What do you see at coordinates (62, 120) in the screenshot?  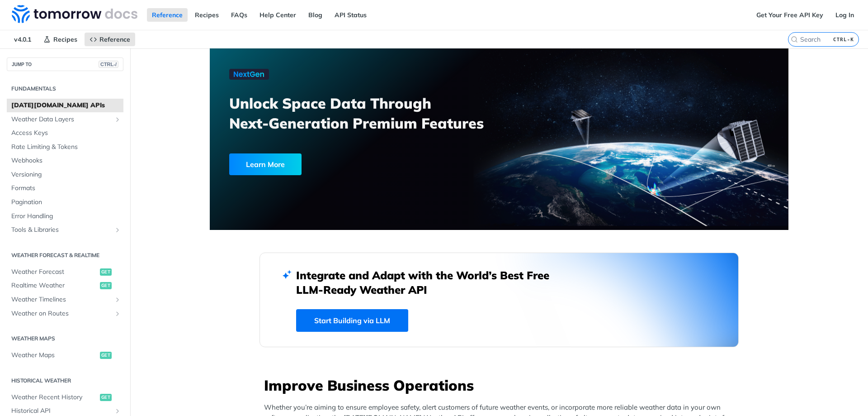 I see `span: Weather Data Layers` at bounding box center [62, 120].